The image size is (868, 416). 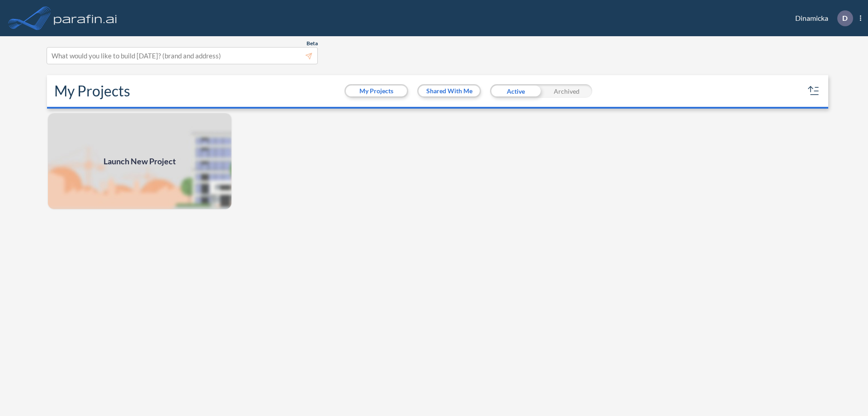 What do you see at coordinates (92, 91) in the screenshot?
I see `h2: My Projects` at bounding box center [92, 91].